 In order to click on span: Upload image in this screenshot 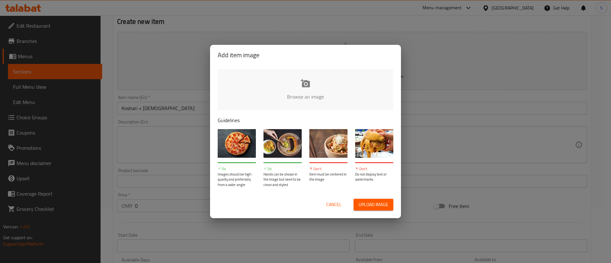, I will do `click(373, 205)`.